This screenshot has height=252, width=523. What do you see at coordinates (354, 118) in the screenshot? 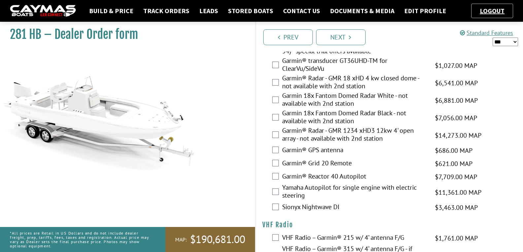
I see `label: Garmin 18x Fantom Domed Radar Black - not available with 2nd station` at bounding box center [354, 118].